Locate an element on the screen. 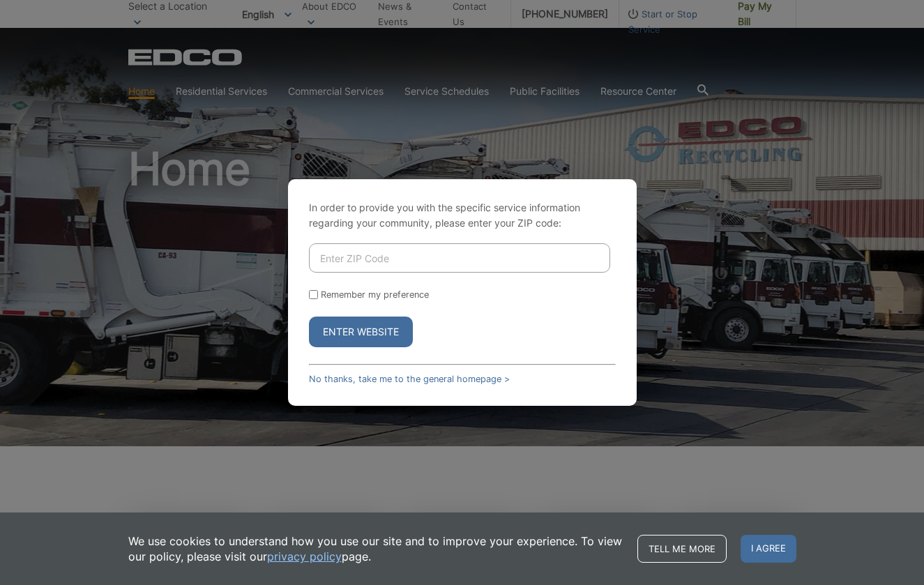 Image resolution: width=924 pixels, height=585 pixels. a: No thanks, take me to the general homepage > is located at coordinates (410, 379).